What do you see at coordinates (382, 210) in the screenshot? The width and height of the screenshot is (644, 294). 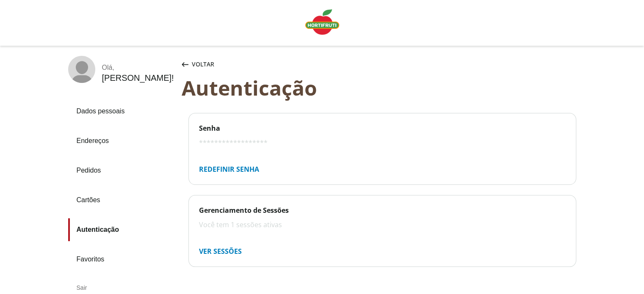 I see `div: Gerenciamento de Sessões` at bounding box center [382, 210].